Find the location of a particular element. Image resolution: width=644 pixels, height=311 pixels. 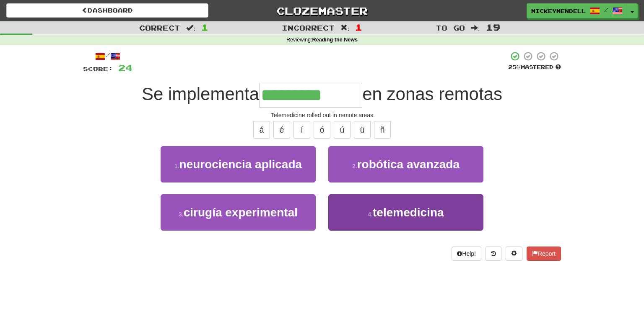

div: Telemedicine rolled out in remote areas is located at coordinates (322, 115).